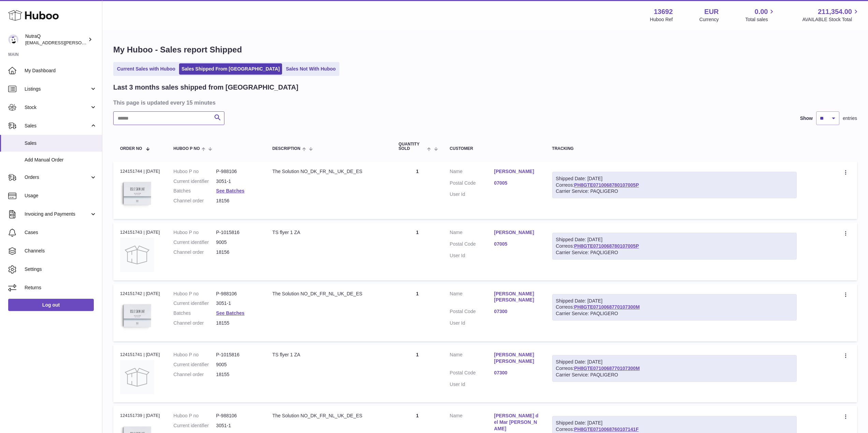 The width and height of the screenshot is (868, 433). What do you see at coordinates (311, 69) in the screenshot?
I see `a: Sales Not With Huboo` at bounding box center [311, 69].